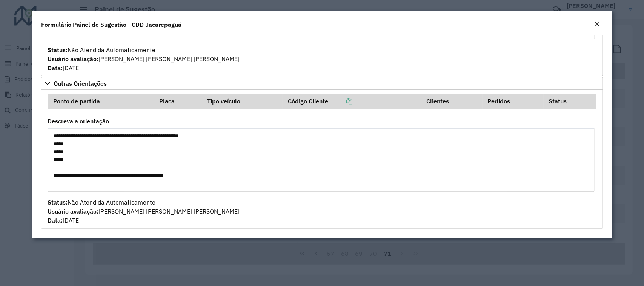 Image resolution: width=644 pixels, height=286 pixels. Describe the element at coordinates (322, 83) in the screenshot. I see `a: Outras Orientações` at that location.